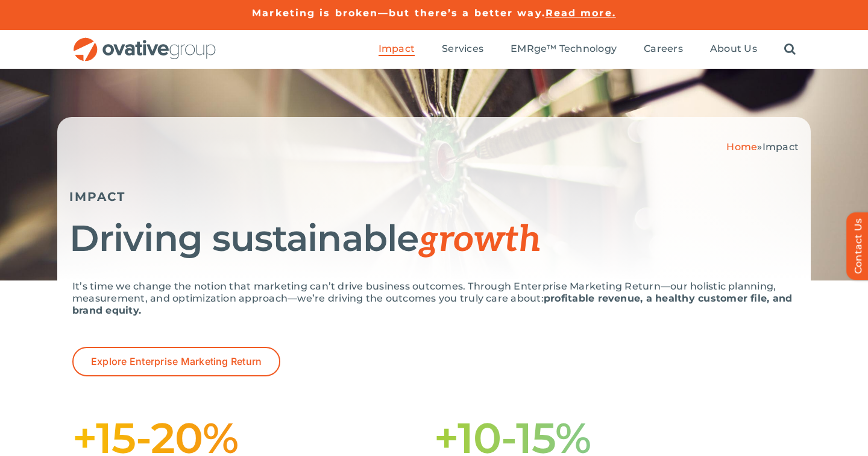  Describe the element at coordinates (664, 49) in the screenshot. I see `a: Careers` at that location.